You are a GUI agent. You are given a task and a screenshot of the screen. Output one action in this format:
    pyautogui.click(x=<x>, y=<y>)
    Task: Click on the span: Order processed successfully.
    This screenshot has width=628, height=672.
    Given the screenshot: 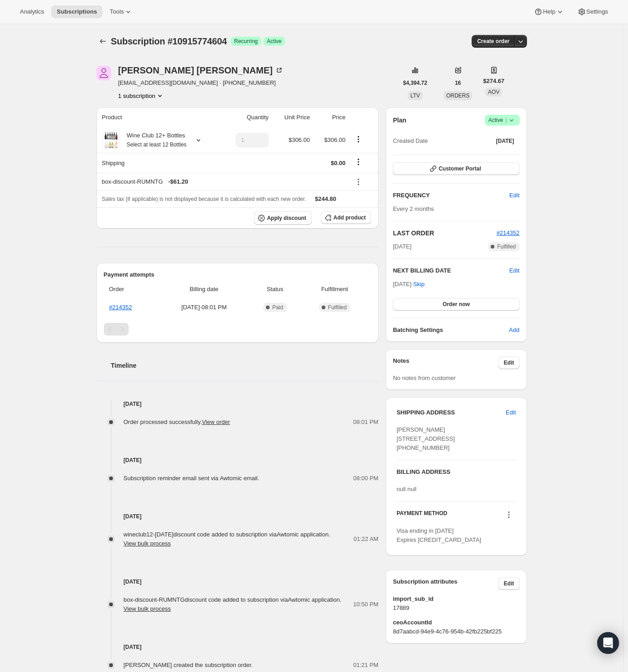 What is the action you would take?
    pyautogui.click(x=177, y=422)
    